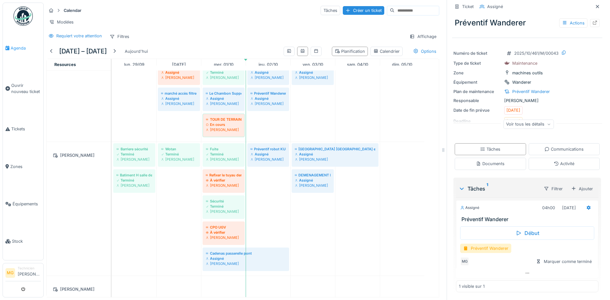 Image resolution: width=610 pixels, height=300 pixels. What do you see at coordinates (179, 149) in the screenshot?
I see `div: Wotan` at bounding box center [179, 149].